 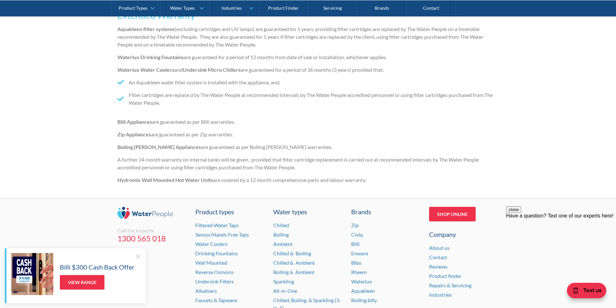 I want to click on a: Alkalisers, so click(x=206, y=291).